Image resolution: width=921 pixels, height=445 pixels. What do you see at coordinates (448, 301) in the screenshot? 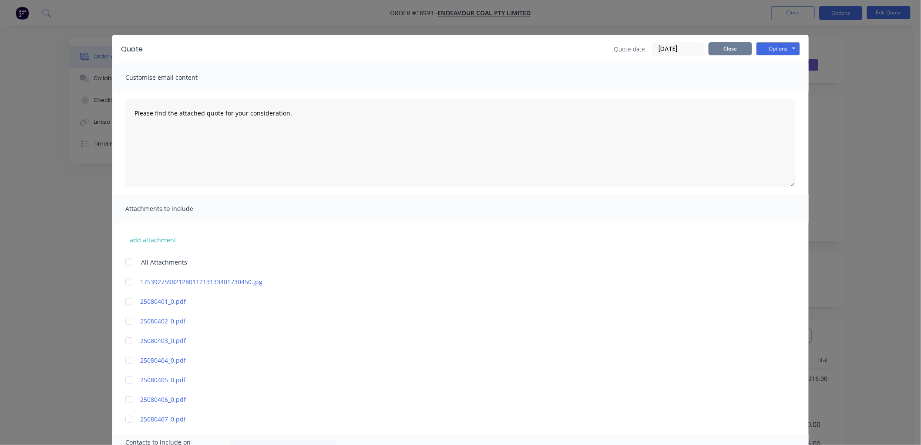
I see `a: 25080401_0.pdf` at bounding box center [448, 301].